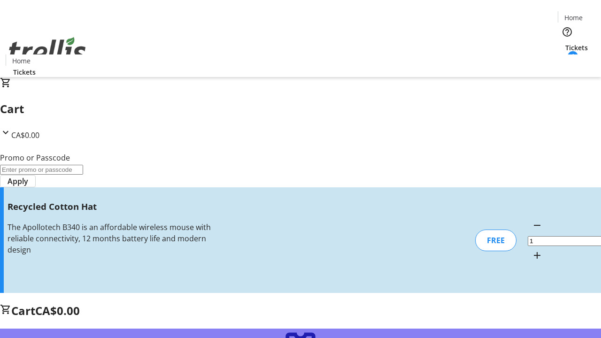  I want to click on h3: Recycled Cotton Hat, so click(110, 207).